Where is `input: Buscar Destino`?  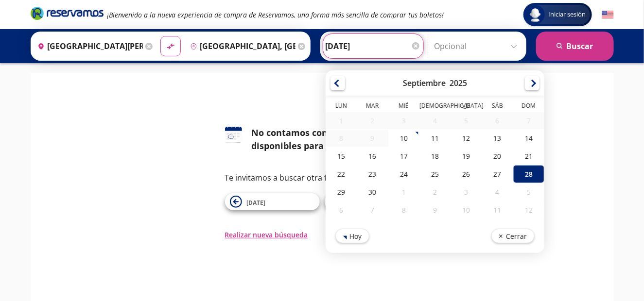 input: Buscar Destino is located at coordinates (241, 46).